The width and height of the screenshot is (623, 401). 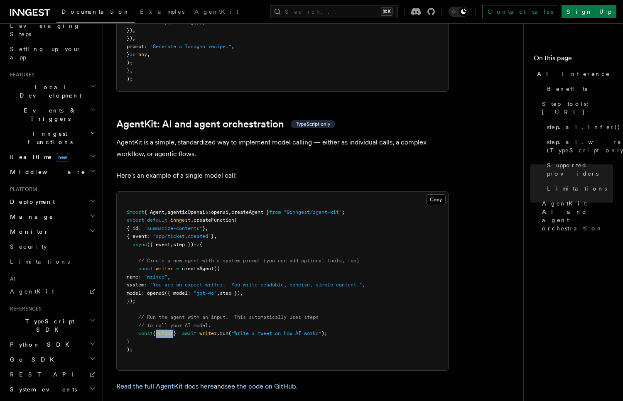 What do you see at coordinates (48, 326) in the screenshot?
I see `span: TypeScript SDK` at bounding box center [48, 326].